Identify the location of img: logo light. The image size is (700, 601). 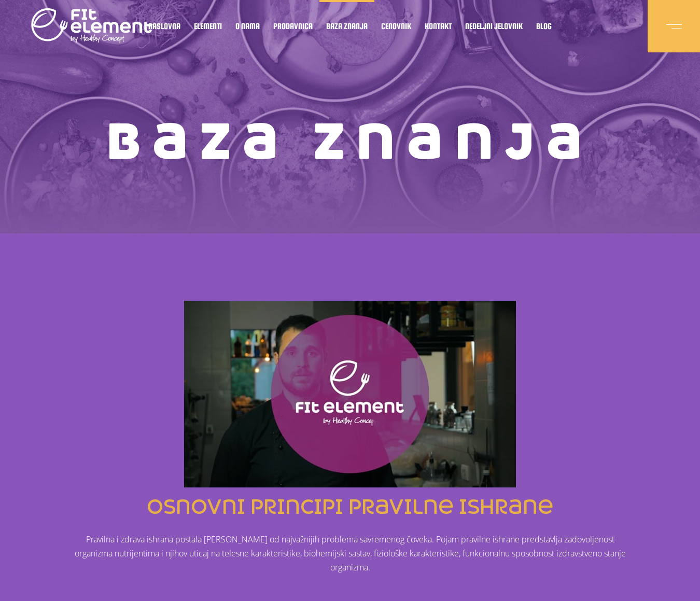
(92, 26).